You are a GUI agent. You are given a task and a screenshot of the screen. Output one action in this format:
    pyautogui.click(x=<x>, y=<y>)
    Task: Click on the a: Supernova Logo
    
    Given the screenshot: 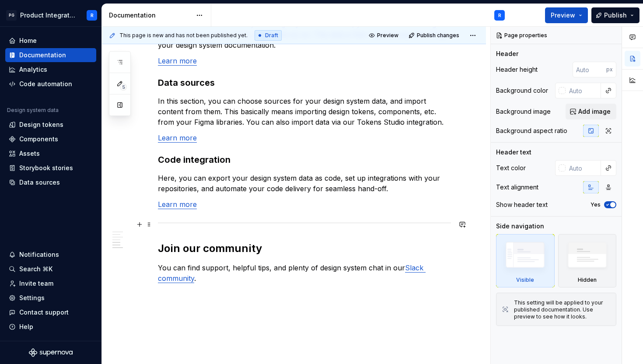 What is the action you would take?
    pyautogui.click(x=51, y=353)
    